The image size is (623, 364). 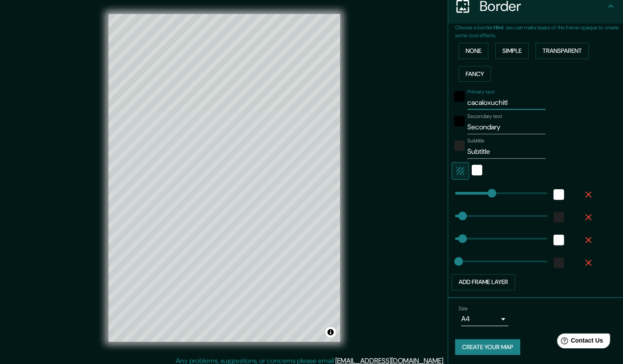 What do you see at coordinates (498, 28) in the screenshot?
I see `b: Hint` at bounding box center [498, 28].